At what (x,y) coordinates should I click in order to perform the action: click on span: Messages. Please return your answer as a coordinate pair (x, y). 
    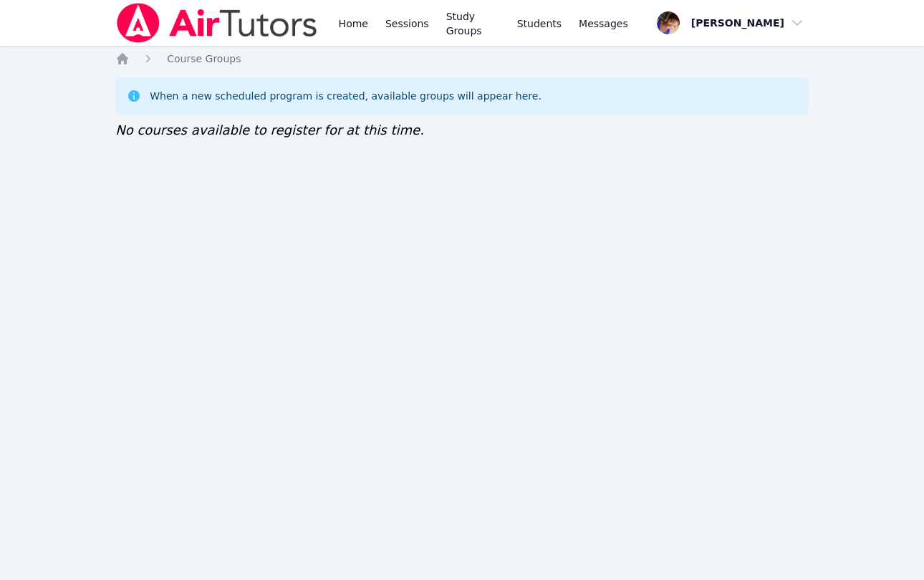
    Looking at the image, I should click on (603, 24).